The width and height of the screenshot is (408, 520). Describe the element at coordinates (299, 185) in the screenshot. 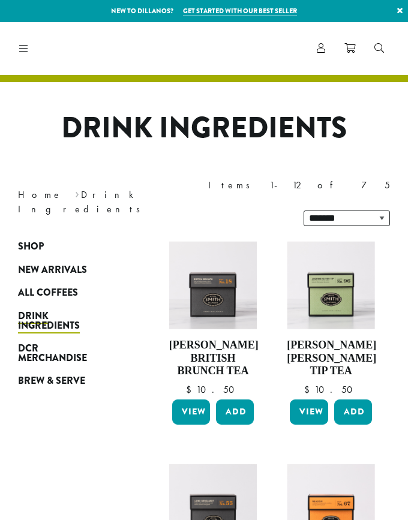

I see `div: Items 1-12 of 75` at that location.